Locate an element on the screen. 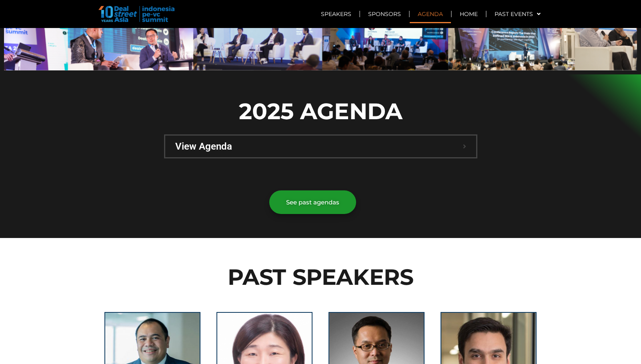  span: See past agendas is located at coordinates (312, 202).